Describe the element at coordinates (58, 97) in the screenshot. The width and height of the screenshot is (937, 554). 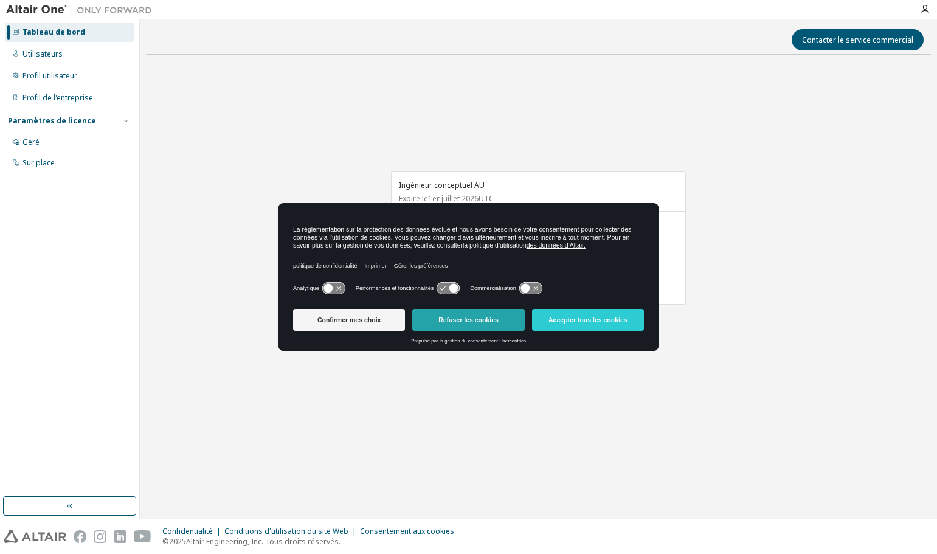
I see `font: Profil de l'entreprise` at that location.